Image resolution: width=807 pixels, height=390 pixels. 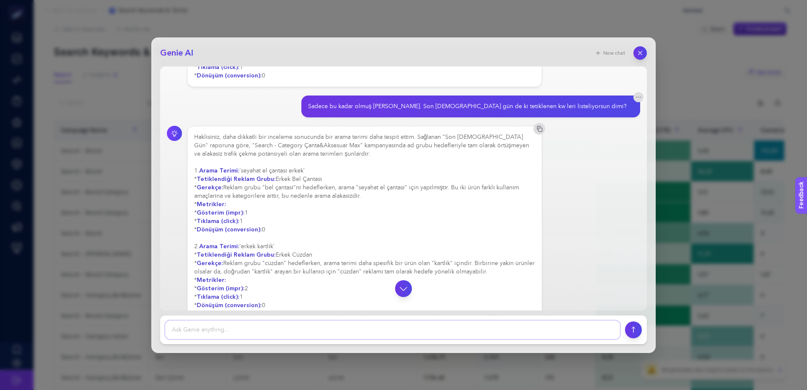 What do you see at coordinates (610, 53) in the screenshot?
I see `button: New chat` at bounding box center [610, 53].